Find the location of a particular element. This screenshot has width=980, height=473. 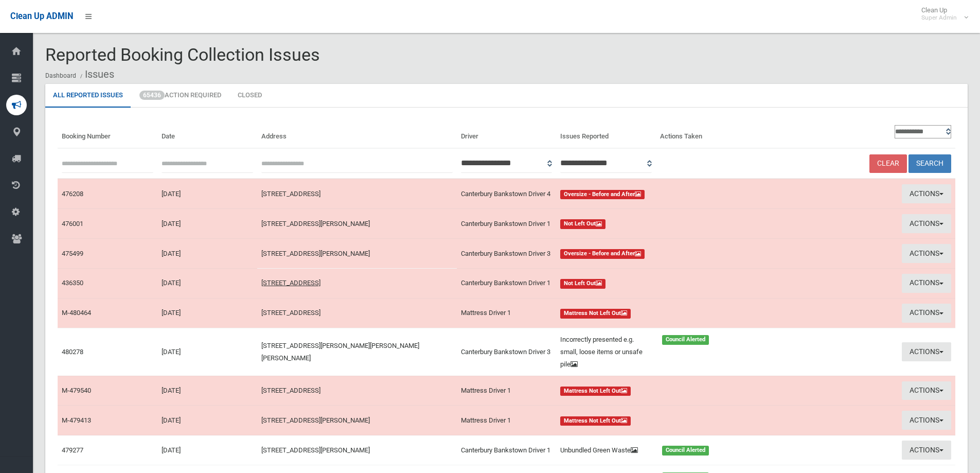

span: 65436 is located at coordinates (152, 95).